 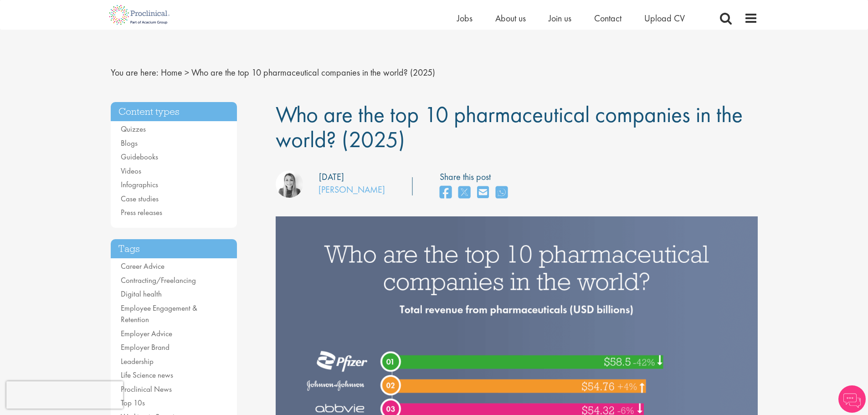 I want to click on h3: Tags, so click(x=174, y=248).